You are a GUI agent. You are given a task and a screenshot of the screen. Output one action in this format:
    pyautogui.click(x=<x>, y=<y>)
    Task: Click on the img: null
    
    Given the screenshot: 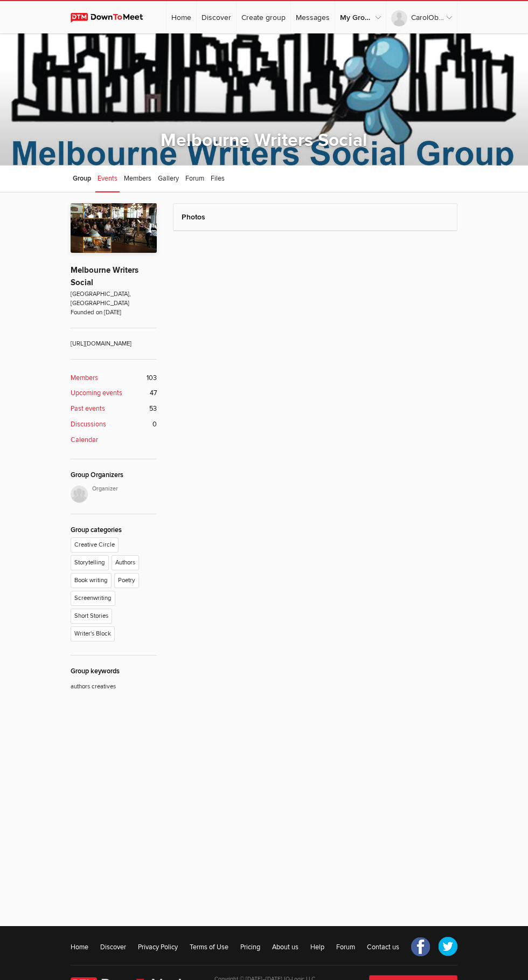 What is the action you would take?
    pyautogui.click(x=79, y=494)
    